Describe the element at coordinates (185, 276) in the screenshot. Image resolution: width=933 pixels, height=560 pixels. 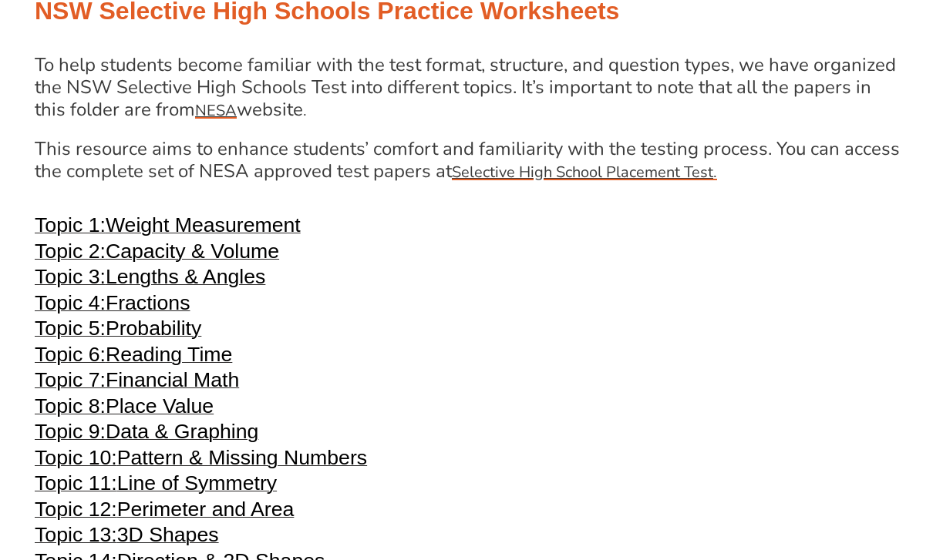
I see `span: Lengths & Angles` at that location.